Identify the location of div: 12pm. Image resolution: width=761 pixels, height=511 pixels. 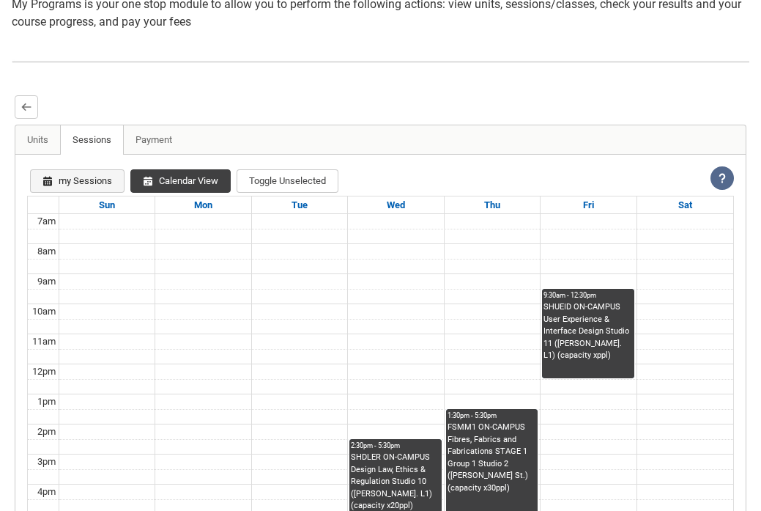
(44, 371).